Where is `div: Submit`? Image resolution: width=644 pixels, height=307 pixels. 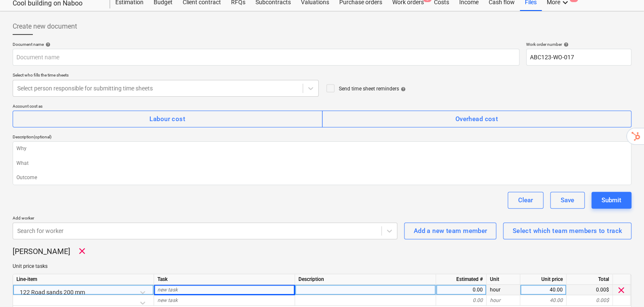
div: Submit is located at coordinates (612, 200).